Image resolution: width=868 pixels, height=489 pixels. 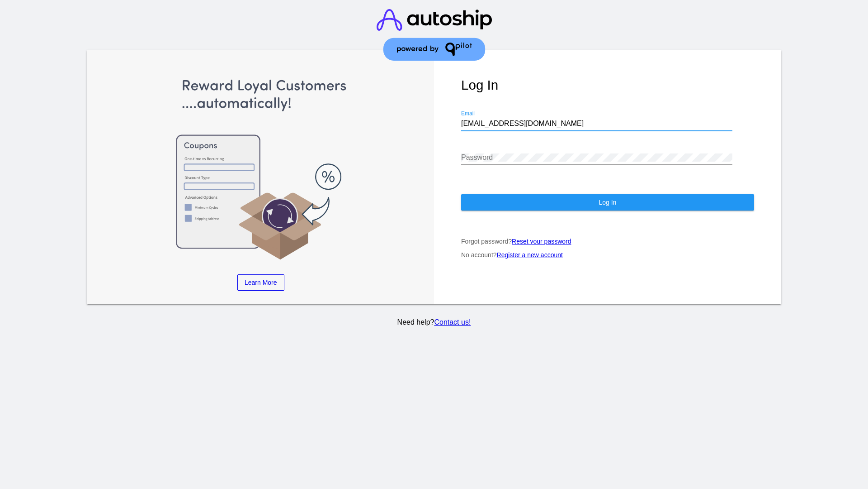 What do you see at coordinates (261, 283) in the screenshot?
I see `a: Learn More` at bounding box center [261, 283].